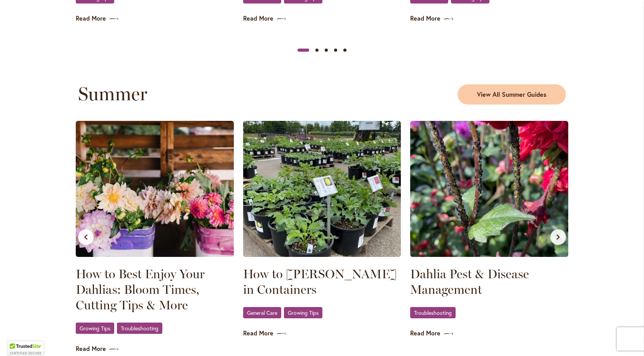 The image size is (644, 356). Describe the element at coordinates (512, 94) in the screenshot. I see `a: View All Summer Guides` at that location.